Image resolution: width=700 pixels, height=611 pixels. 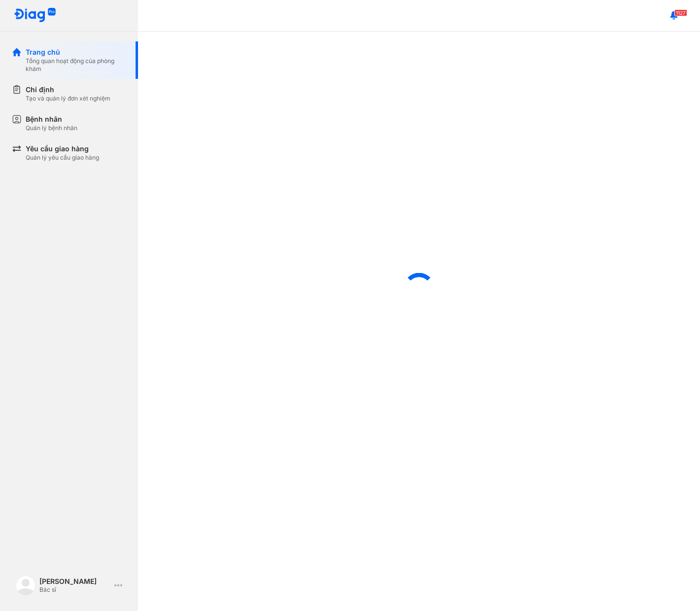 I want to click on div: Bác sĩ, so click(x=75, y=590).